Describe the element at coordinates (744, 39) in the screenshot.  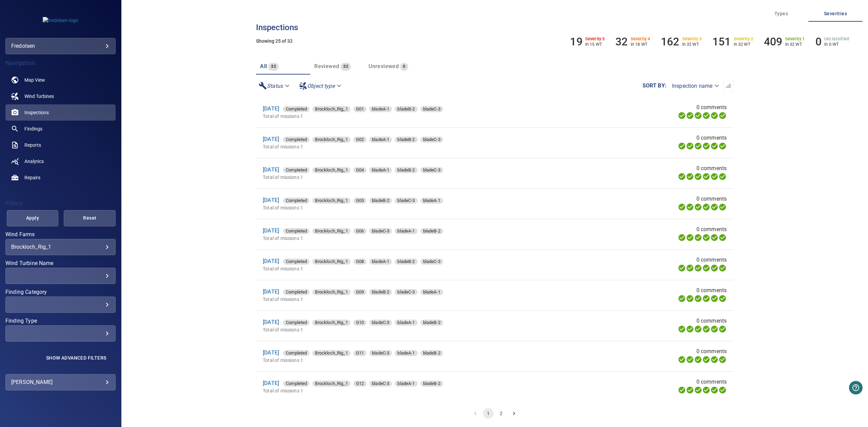
I see `h6: Severity 2` at that location.